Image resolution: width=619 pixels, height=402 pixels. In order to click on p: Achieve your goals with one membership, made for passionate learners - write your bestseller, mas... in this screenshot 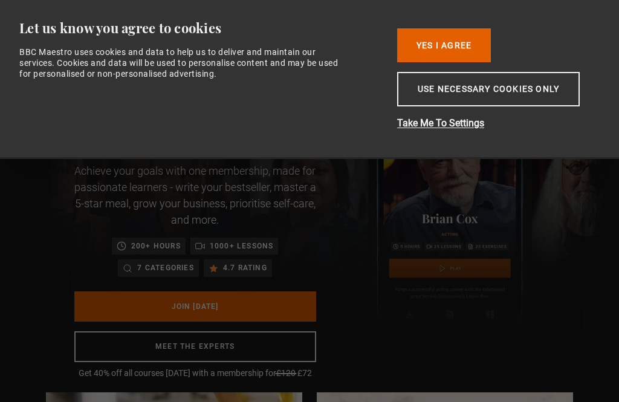, I will do `click(195, 195)`.